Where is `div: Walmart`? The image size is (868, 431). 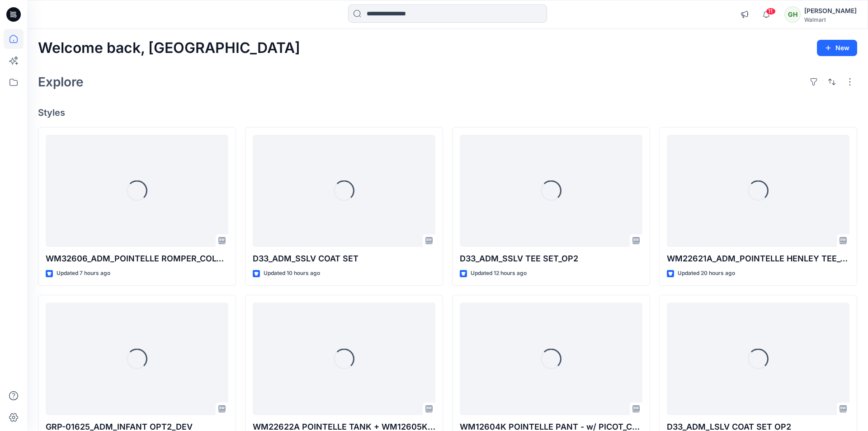
div: Walmart is located at coordinates (830, 20).